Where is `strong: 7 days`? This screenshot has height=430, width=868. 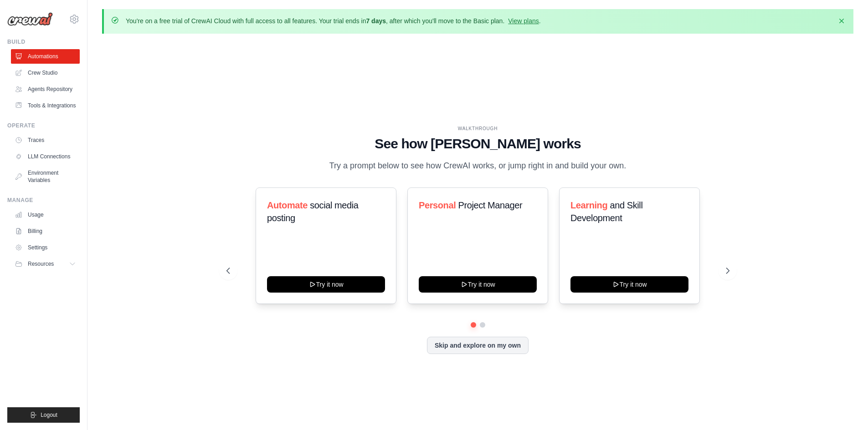 strong: 7 days is located at coordinates (376, 21).